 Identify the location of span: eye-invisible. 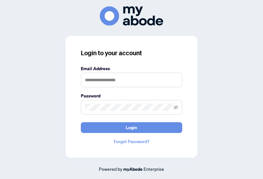
(176, 107).